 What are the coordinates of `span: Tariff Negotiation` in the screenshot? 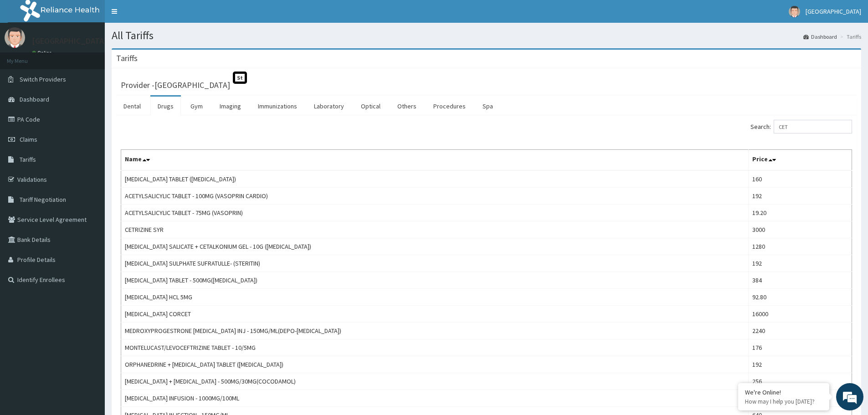 It's located at (43, 200).